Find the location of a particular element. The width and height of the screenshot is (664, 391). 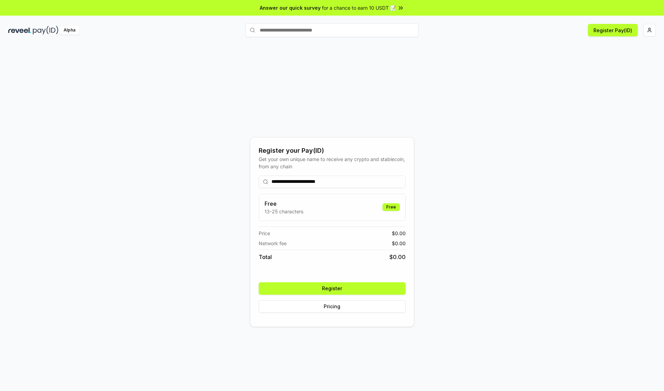

div: Get your own unique name to receive any crypto and stablecoin, from any chain is located at coordinates (332, 163).